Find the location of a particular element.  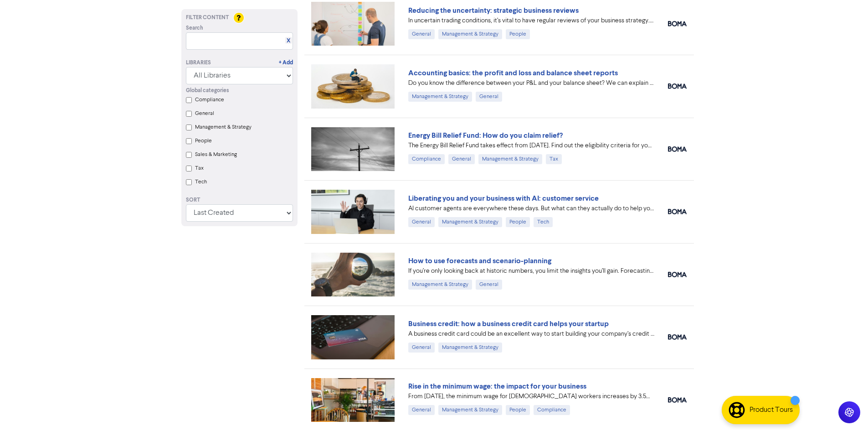

div: Sort is located at coordinates (239, 200).